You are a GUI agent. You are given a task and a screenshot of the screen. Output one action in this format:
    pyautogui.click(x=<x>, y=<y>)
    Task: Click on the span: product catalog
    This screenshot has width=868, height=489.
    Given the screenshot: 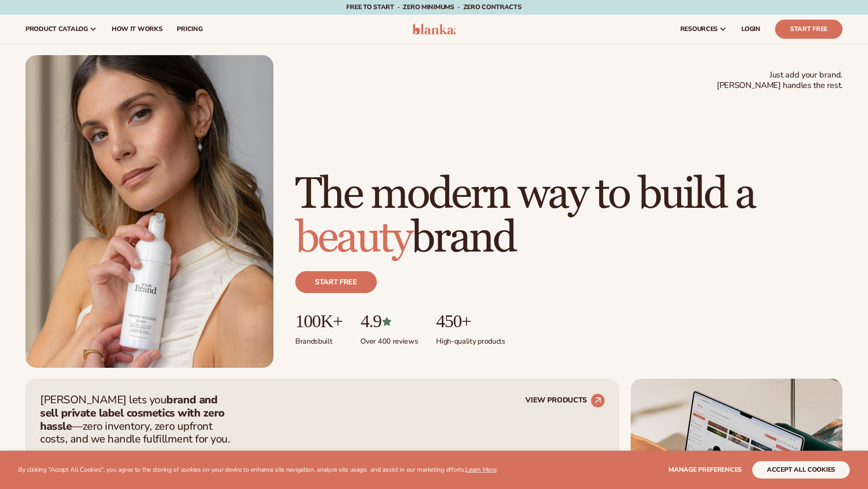 What is the action you would take?
    pyautogui.click(x=57, y=29)
    